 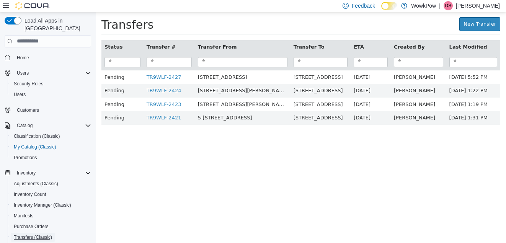 I want to click on a: Inventory Manager (Classic), so click(x=43, y=205).